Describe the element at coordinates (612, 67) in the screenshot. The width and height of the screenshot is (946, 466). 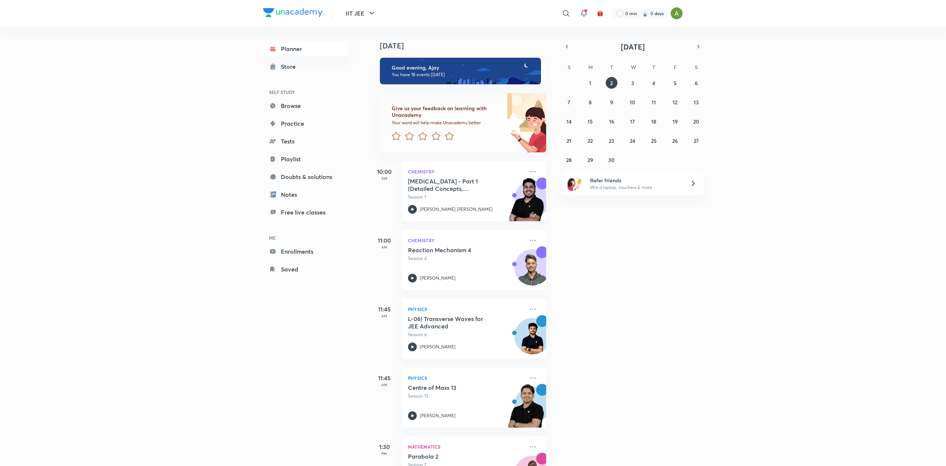
I see `abbr: Tuesday` at that location.